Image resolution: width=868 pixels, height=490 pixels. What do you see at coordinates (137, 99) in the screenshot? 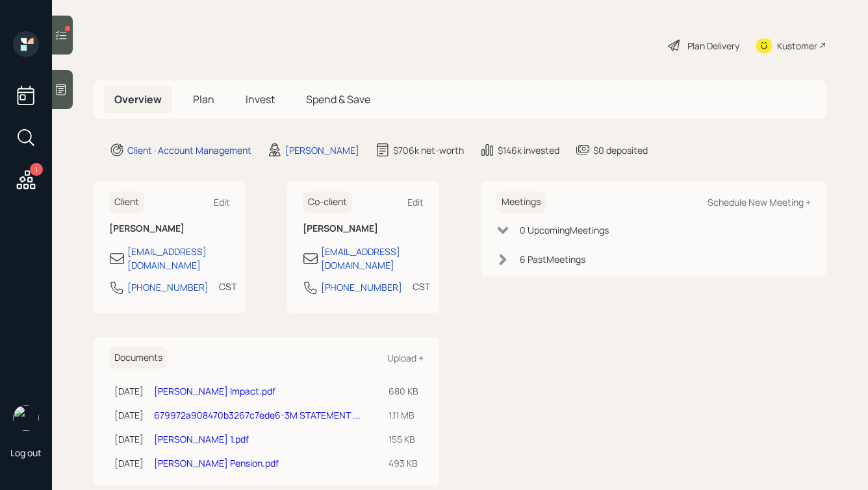
I see `span: Overview` at bounding box center [137, 99].